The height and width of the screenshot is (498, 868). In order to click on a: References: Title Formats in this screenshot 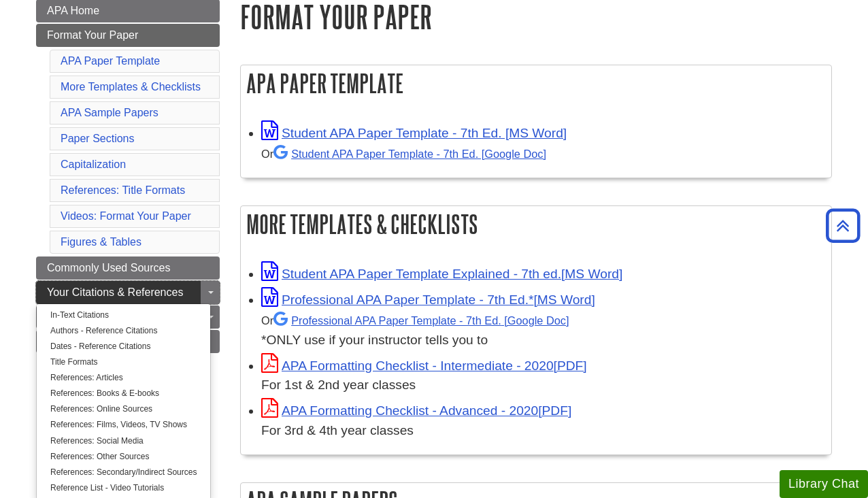, I will do `click(122, 190)`.